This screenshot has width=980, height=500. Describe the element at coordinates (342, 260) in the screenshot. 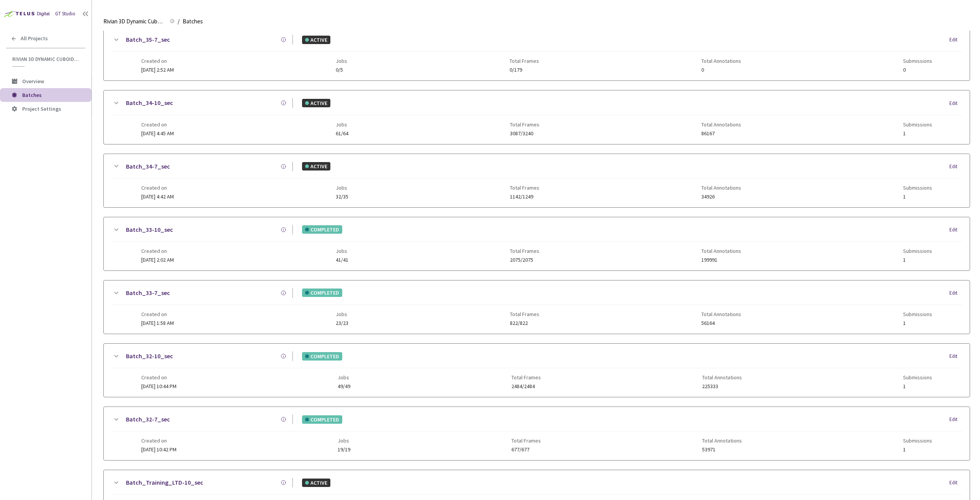

I see `span: 41/41` at that location.